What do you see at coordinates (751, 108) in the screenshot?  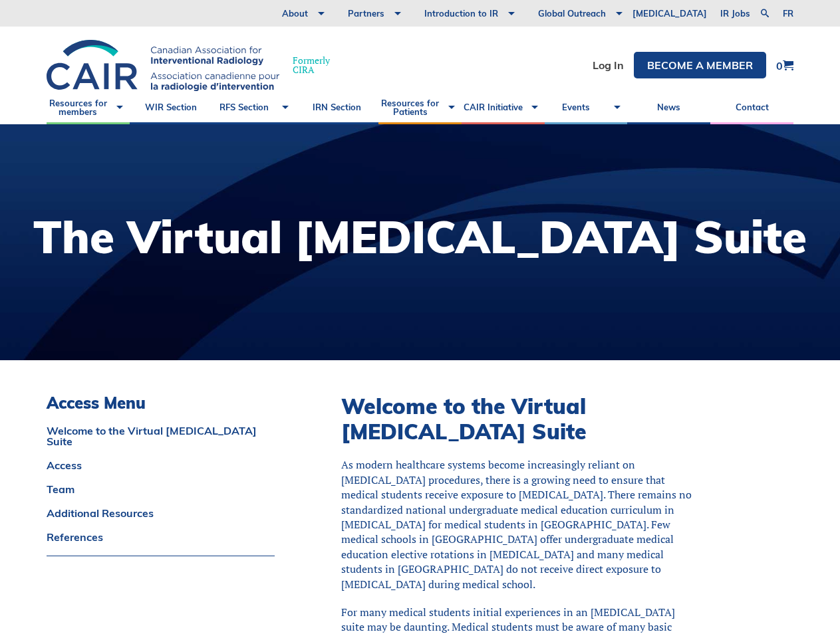 I see `a: Contact` at bounding box center [751, 108].